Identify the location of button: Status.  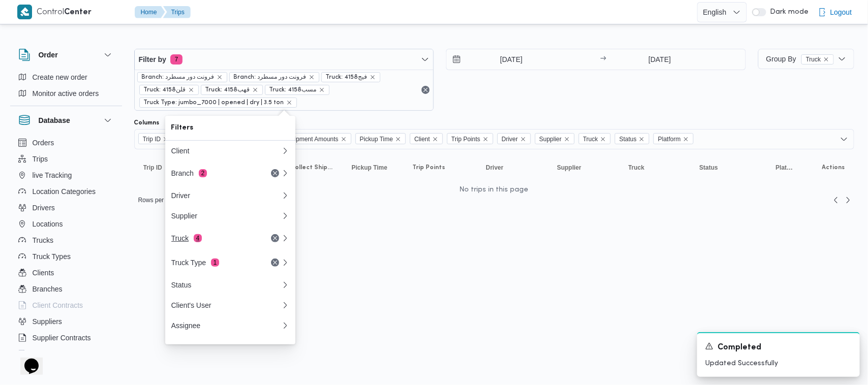
(230, 285).